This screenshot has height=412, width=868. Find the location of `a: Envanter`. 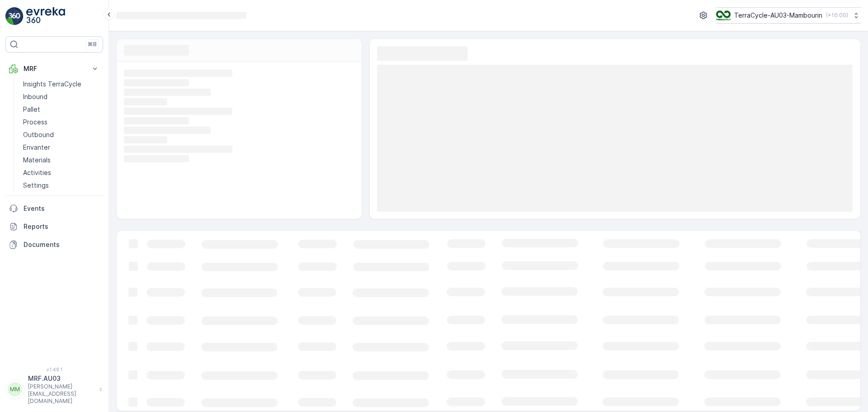

a: Envanter is located at coordinates (61, 147).